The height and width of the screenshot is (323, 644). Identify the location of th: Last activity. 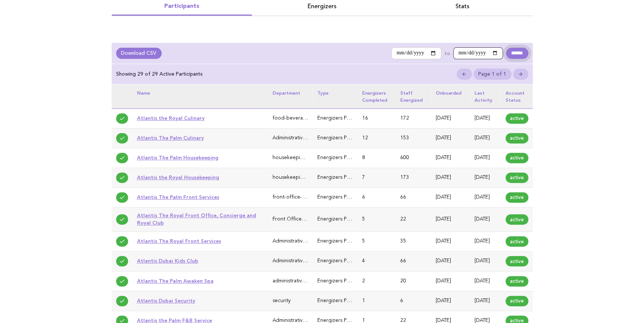
(485, 97).